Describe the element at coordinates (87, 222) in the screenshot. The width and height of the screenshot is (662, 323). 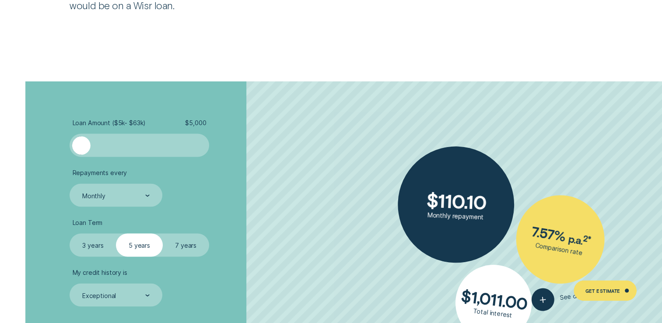
I see `span: Loan Term` at that location.